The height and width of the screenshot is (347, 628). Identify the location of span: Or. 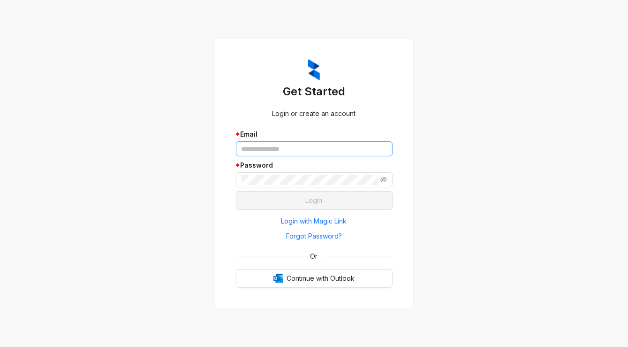
(314, 256).